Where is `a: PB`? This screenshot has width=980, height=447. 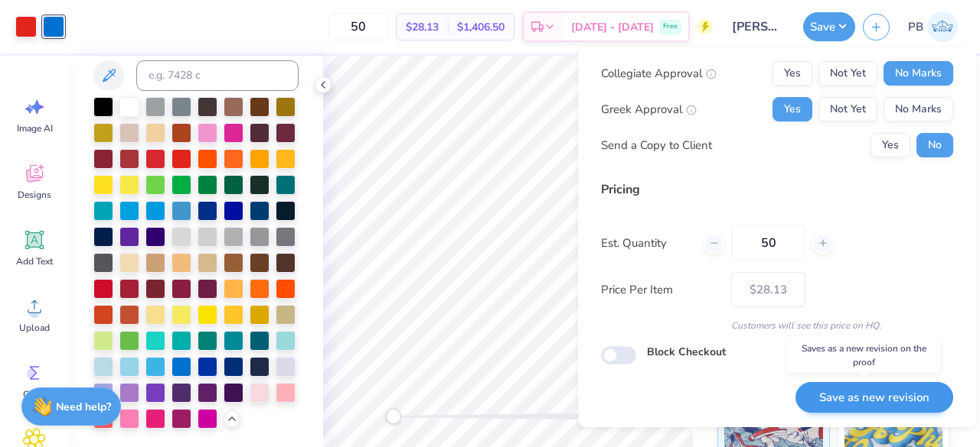
a: PB is located at coordinates (932, 27).